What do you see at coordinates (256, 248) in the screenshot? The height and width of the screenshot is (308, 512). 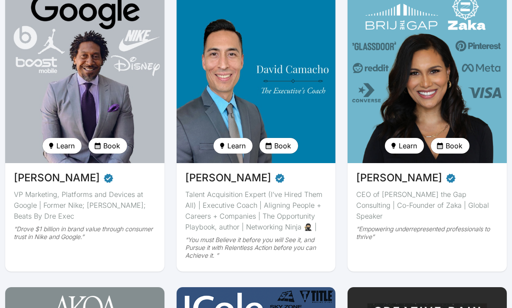 I see `div: “You must Believe it before you will See it, and Pursue it with Relentless Action before you can ...` at bounding box center [256, 248].